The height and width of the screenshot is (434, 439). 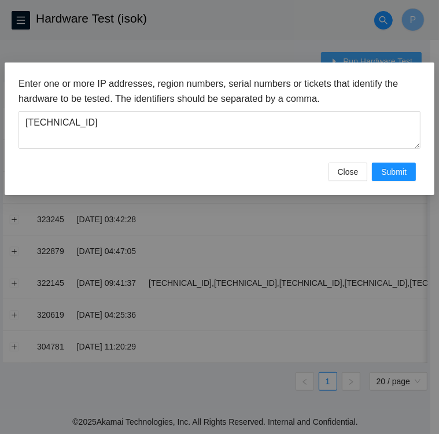 What do you see at coordinates (394, 172) in the screenshot?
I see `button: Submit` at bounding box center [394, 172].